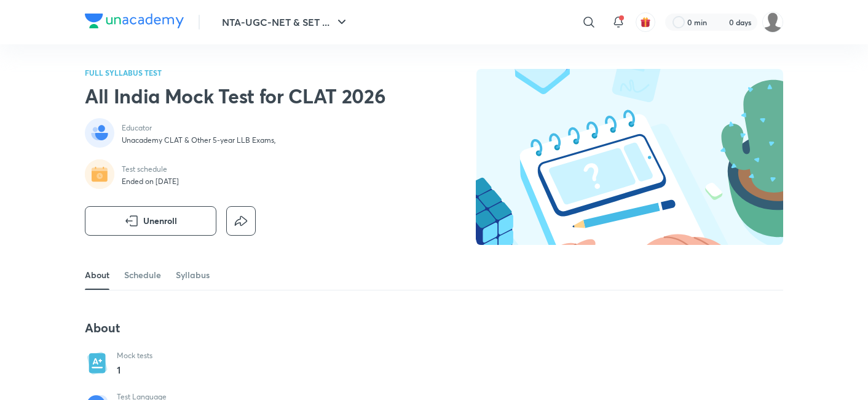 This screenshot has width=868, height=400. I want to click on img: streak, so click(720, 22).